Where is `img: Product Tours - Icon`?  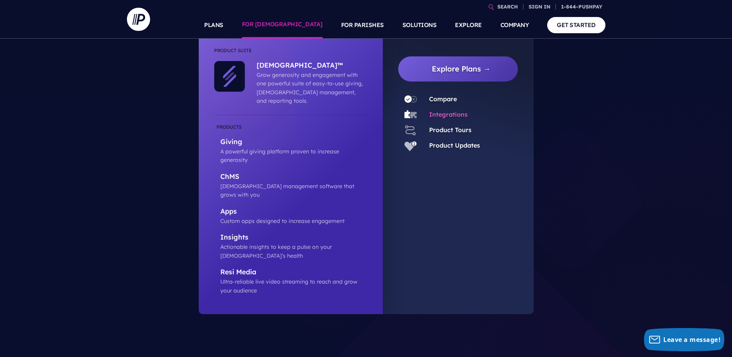 img: Product Tours - Icon is located at coordinates (411, 130).